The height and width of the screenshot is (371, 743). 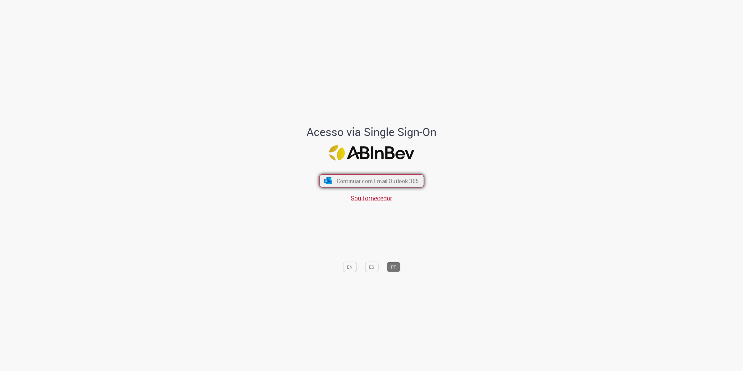 I want to click on img: ícone Azure/Microsoft 360, so click(x=328, y=181).